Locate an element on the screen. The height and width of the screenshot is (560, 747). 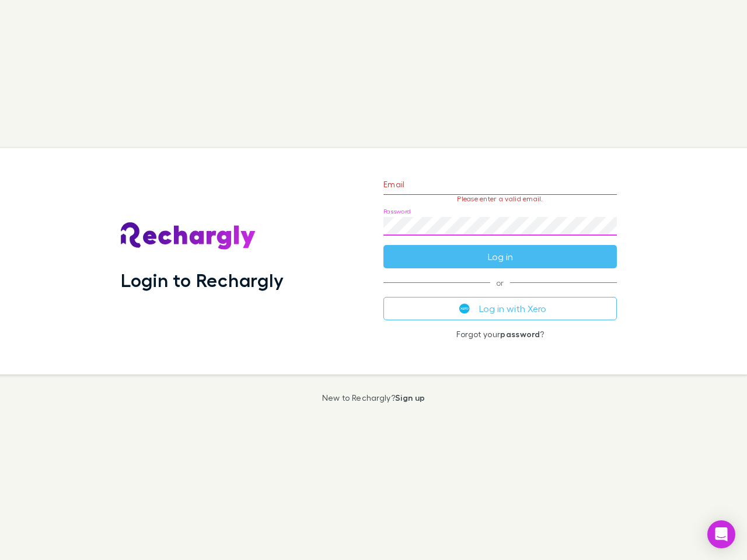
a: password is located at coordinates (520, 333).